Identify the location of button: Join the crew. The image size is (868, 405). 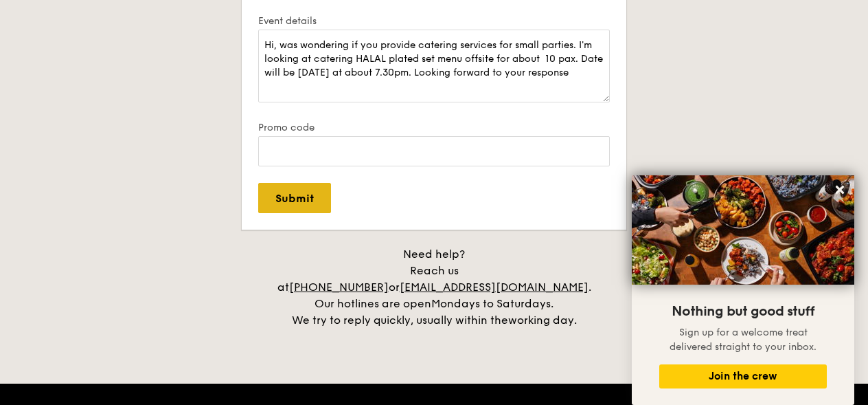
(743, 376).